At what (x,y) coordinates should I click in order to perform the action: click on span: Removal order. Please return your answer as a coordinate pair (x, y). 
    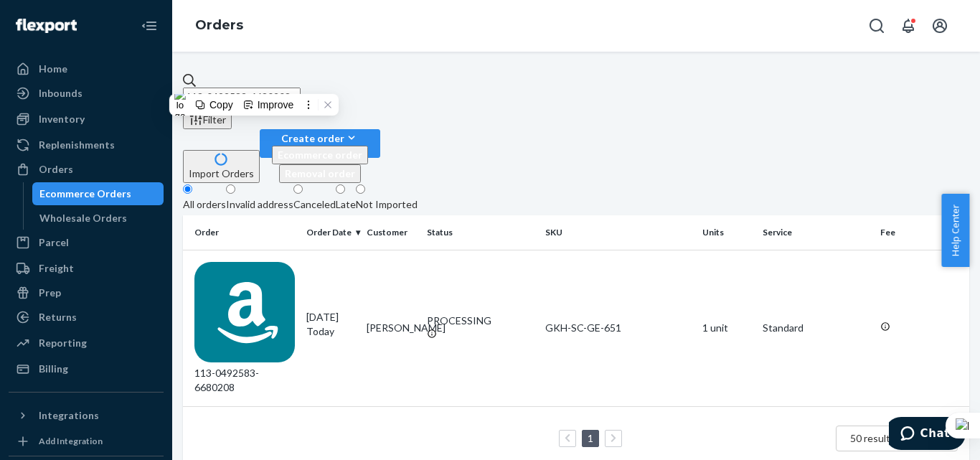
    Looking at the image, I should click on (320, 173).